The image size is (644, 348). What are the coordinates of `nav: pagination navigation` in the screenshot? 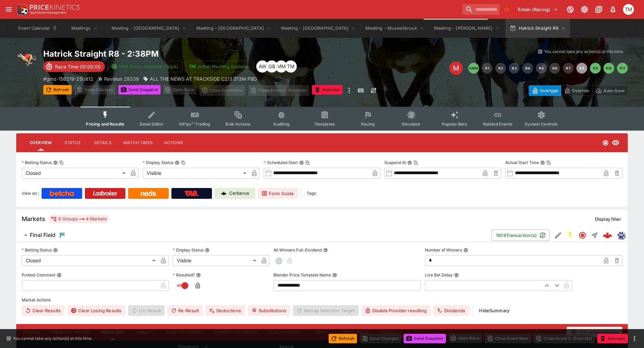 It's located at (548, 69).